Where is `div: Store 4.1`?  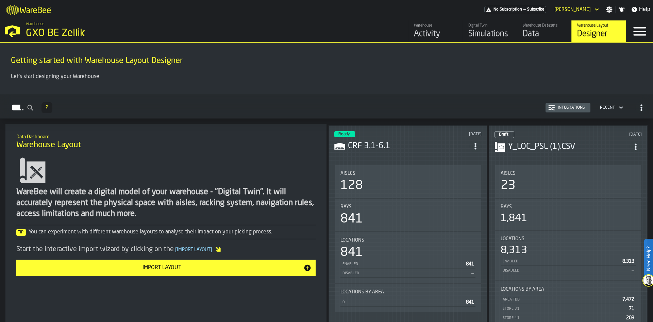
div: Store 4.1 is located at coordinates (563, 317).